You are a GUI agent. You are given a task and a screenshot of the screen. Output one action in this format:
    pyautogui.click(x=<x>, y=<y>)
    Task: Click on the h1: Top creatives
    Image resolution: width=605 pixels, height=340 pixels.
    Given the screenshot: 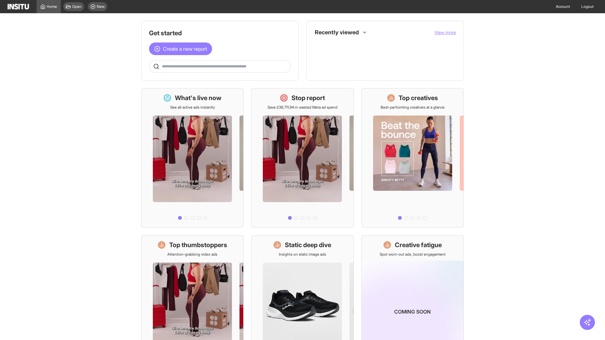 What is the action you would take?
    pyautogui.click(x=418, y=98)
    